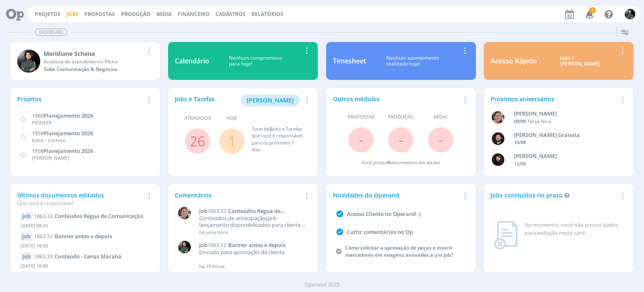 This screenshot has height=292, width=644. I want to click on div: Luana da Silva de Andrade, so click(566, 156).